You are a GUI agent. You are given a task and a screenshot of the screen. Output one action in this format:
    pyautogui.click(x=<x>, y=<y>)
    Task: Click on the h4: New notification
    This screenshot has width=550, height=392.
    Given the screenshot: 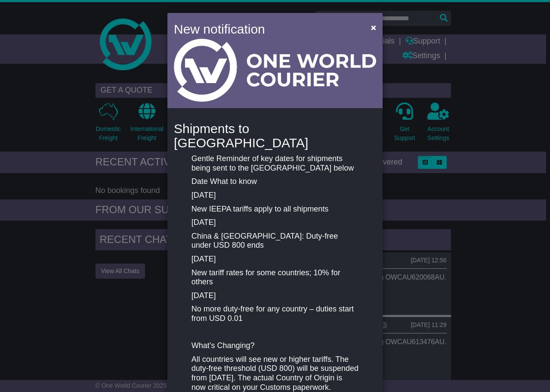 What is the action you would take?
    pyautogui.click(x=266, y=29)
    